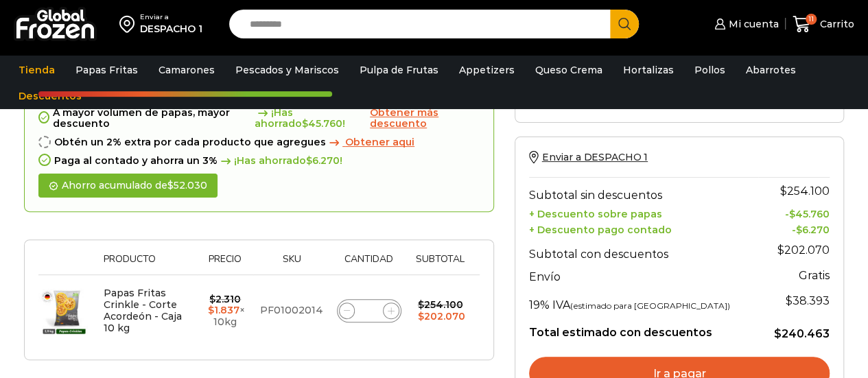 Image resolution: width=868 pixels, height=378 pixels. Describe the element at coordinates (644, 250) in the screenshot. I see `th: Subtotal con descuentos` at that location.